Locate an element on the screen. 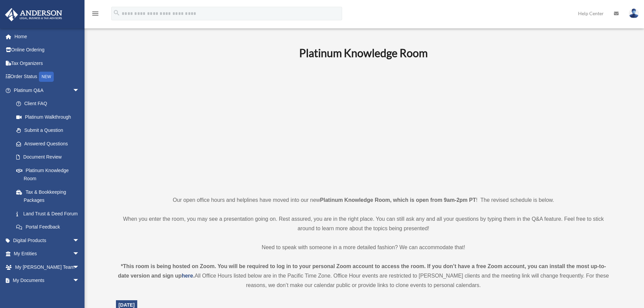 The height and width of the screenshot is (308, 644). a: Submit a Question is located at coordinates (50, 131).